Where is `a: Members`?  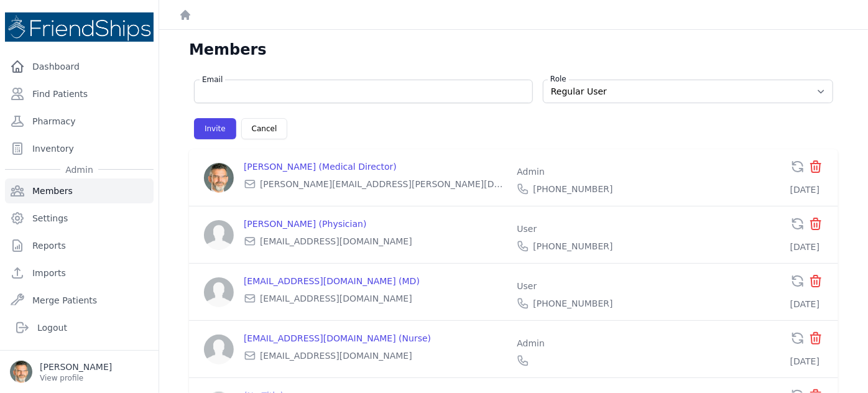 a: Members is located at coordinates (79, 191).